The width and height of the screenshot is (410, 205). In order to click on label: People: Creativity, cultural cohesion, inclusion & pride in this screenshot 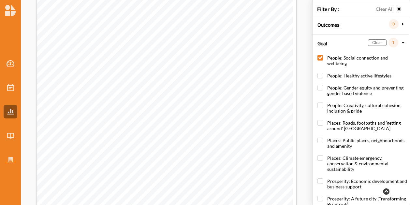, I will do `click(362, 111)`.